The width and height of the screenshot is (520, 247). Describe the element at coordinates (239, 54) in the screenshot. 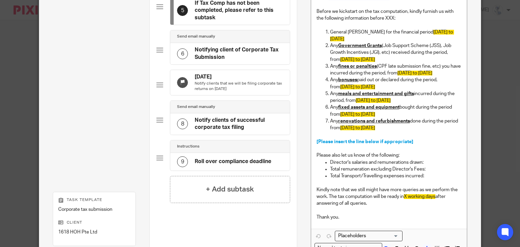

I see `h4: Notifying client of Corporate Tax Submission` at that location.